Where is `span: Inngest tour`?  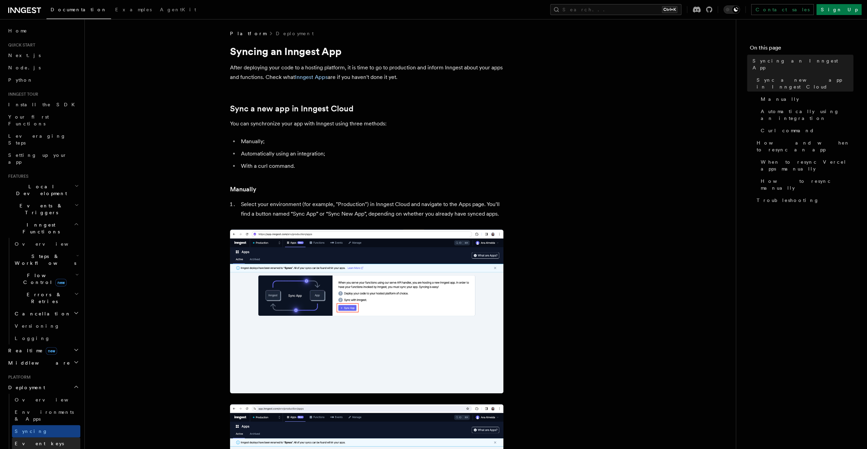
span: Inngest tour is located at coordinates (22, 94).